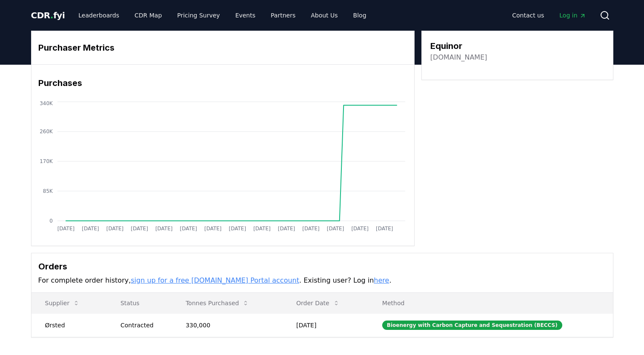 The height and width of the screenshot is (355, 644). I want to click on td: 330,000, so click(227, 325).